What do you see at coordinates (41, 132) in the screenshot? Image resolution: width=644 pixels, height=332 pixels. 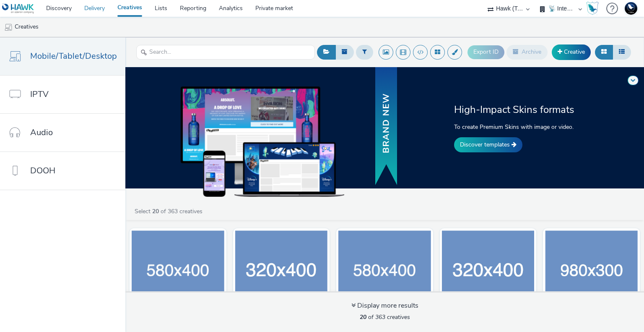 I see `span: Audio` at bounding box center [41, 132].